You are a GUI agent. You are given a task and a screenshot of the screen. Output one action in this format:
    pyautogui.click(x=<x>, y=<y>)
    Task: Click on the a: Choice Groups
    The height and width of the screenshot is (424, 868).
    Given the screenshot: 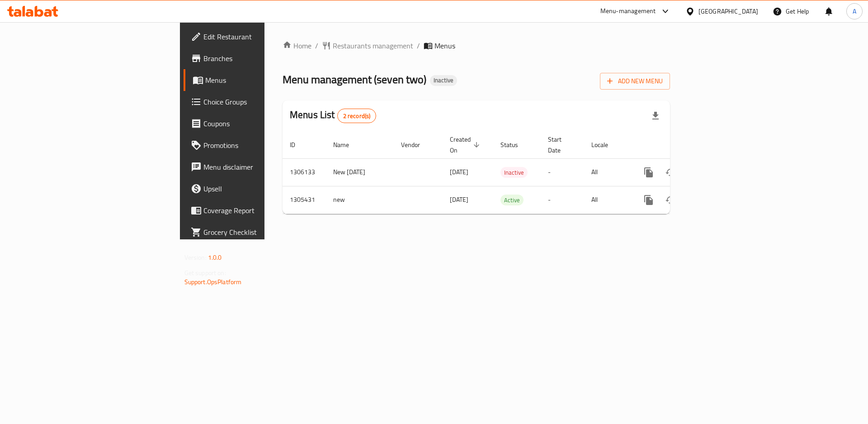 What is the action you would take?
    pyautogui.click(x=254, y=102)
    